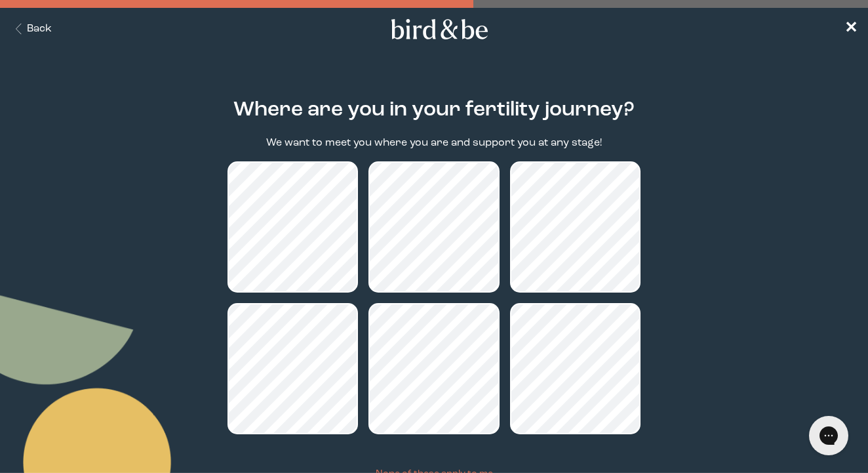 This screenshot has height=473, width=868. I want to click on button: Open gorgias live chat, so click(26, 24).